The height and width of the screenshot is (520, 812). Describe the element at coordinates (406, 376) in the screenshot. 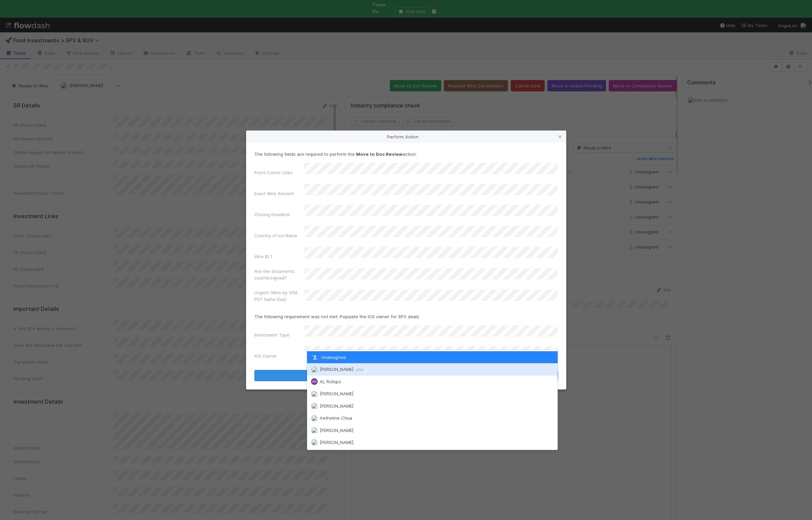

I see `button: Move to Doc Review` at that location.